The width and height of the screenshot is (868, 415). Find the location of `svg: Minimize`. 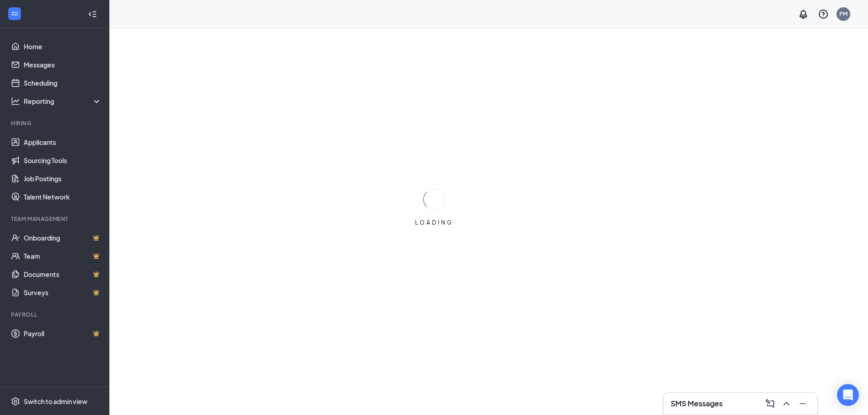

svg: Minimize is located at coordinates (803, 403).